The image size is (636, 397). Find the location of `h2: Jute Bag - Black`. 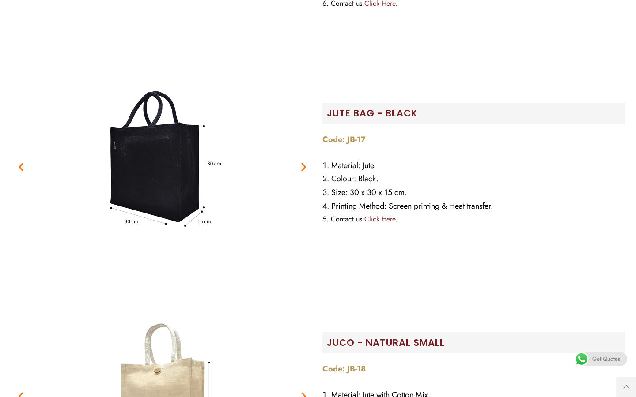

h2: Jute Bag - Black is located at coordinates (476, 113).